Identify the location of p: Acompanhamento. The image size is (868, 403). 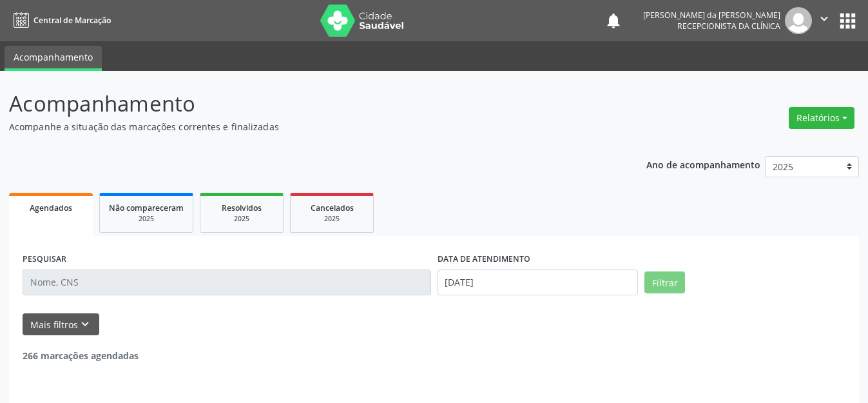
(306, 104).